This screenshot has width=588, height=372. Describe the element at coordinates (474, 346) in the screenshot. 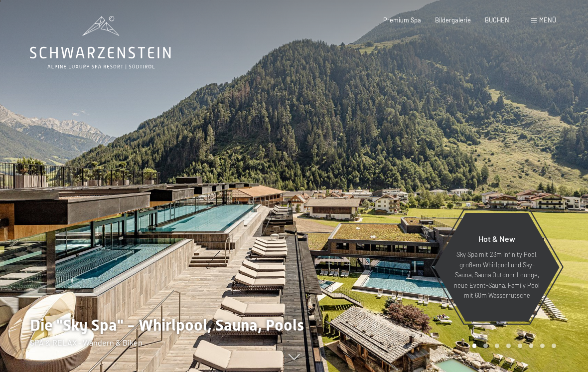

I see `div: Carousel Page 1 (Current Slide)` at that location.